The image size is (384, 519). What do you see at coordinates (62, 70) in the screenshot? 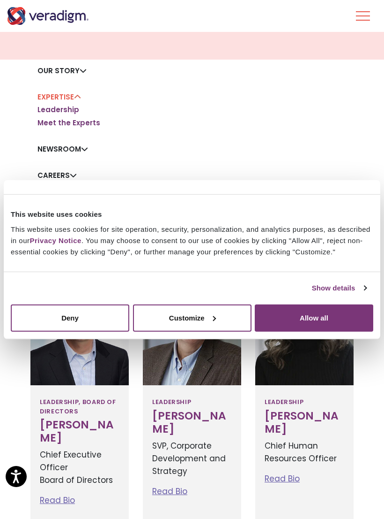
I see `a: Our Story` at bounding box center [62, 70].